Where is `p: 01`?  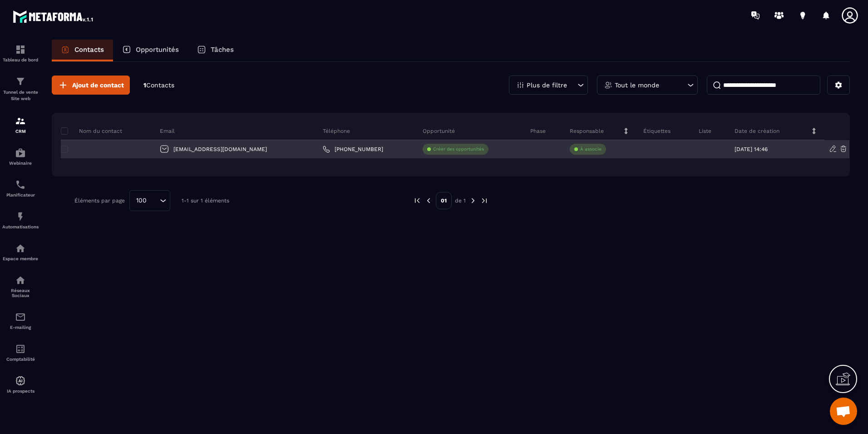 p: 01 is located at coordinates (444, 201).